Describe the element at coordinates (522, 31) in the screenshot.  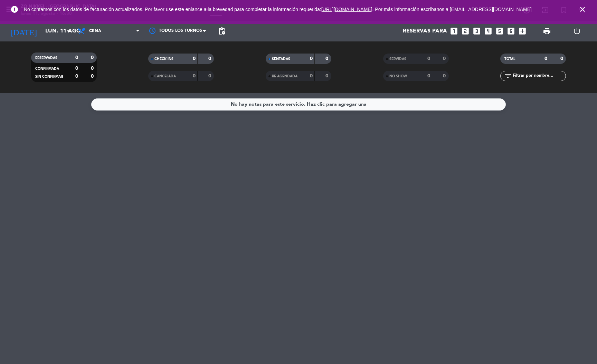
I see `i: add_box` at that location.